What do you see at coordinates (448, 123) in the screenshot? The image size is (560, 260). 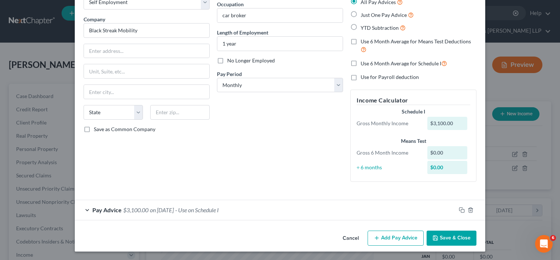 I see `div: $3,100.00` at bounding box center [448, 123].